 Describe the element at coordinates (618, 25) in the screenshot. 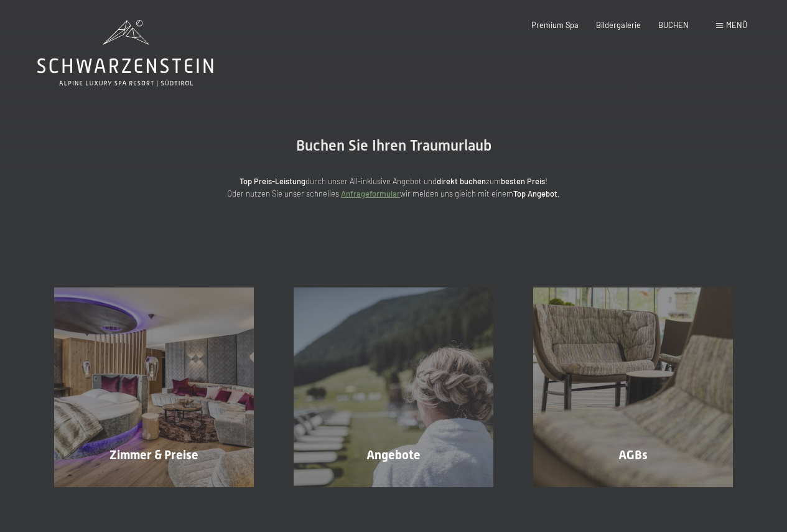

I see `a: Bildergalerie` at that location.